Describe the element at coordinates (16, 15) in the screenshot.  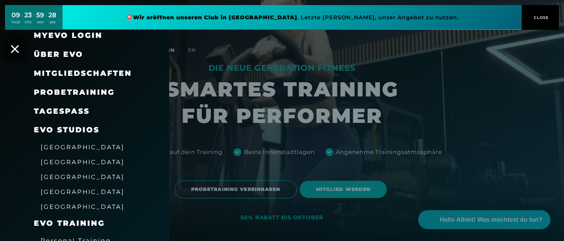
I see `div: 09` at that location.